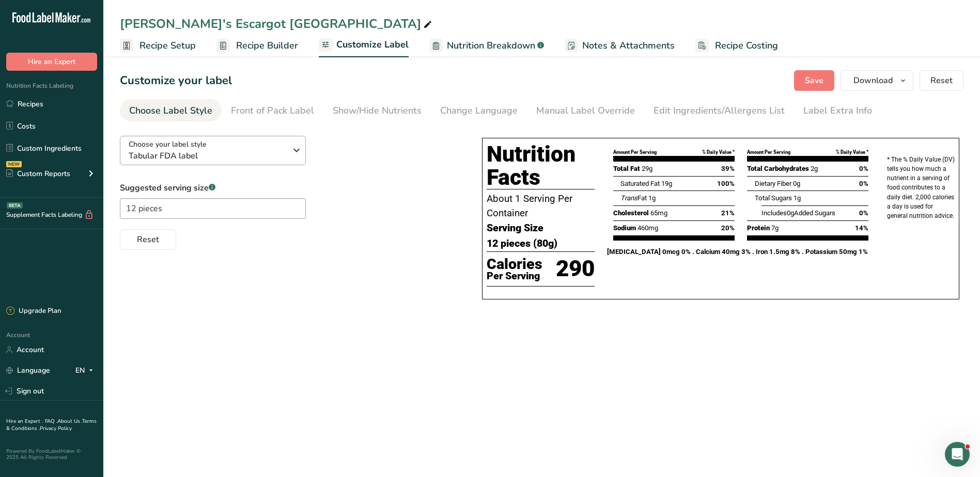 This screenshot has width=980, height=477. Describe the element at coordinates (487, 46) in the screenshot. I see `a: Nutrition Breakdown` at that location.